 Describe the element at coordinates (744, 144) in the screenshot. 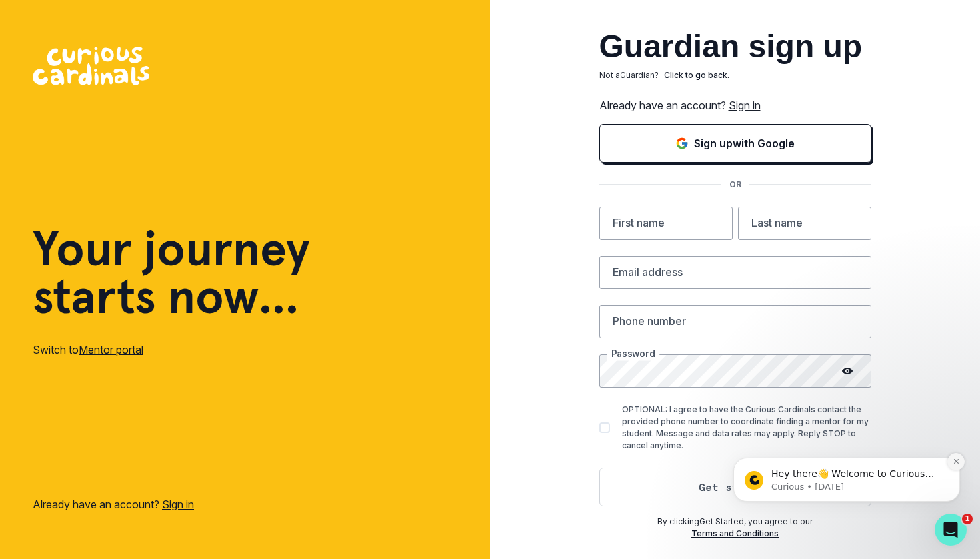

I see `p: Sign up with Google` at that location.